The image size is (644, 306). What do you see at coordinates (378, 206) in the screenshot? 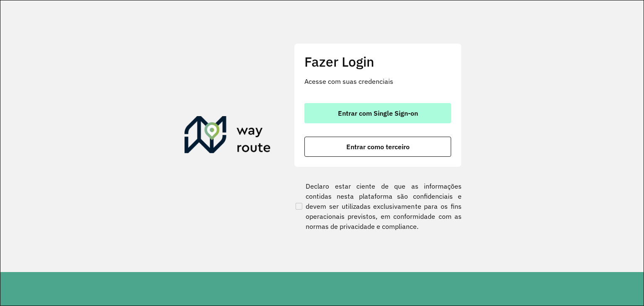
I see `label: Declaro estar ciente de que as informações contidas nesta plataforma são confidenciais e devem se...` at bounding box center [378, 206].